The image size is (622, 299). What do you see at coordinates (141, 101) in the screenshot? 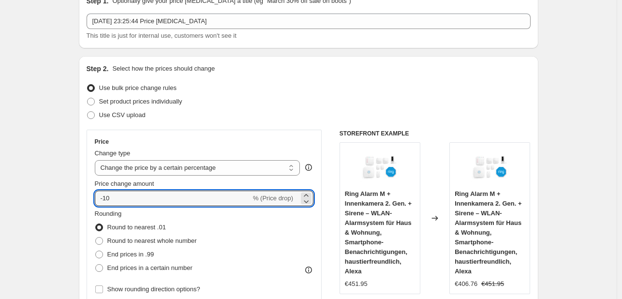
I see `span: Set product prices individually` at bounding box center [141, 101].